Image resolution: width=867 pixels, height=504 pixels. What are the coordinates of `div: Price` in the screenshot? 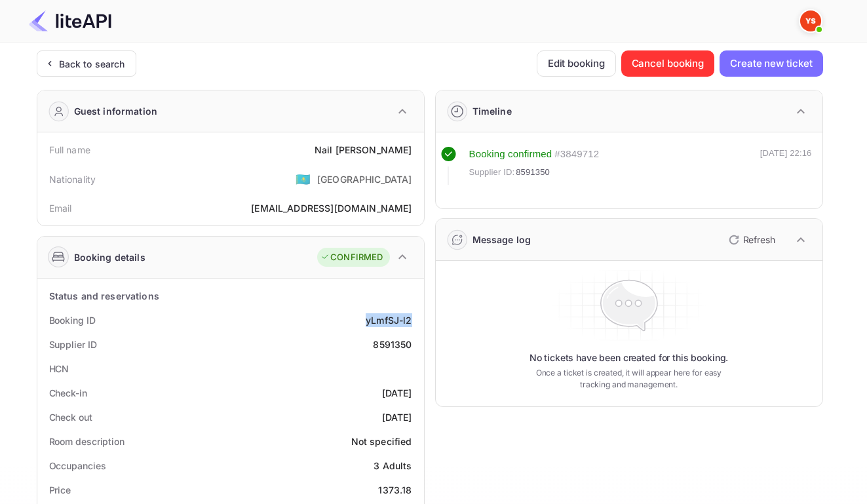 It's located at (61, 490).